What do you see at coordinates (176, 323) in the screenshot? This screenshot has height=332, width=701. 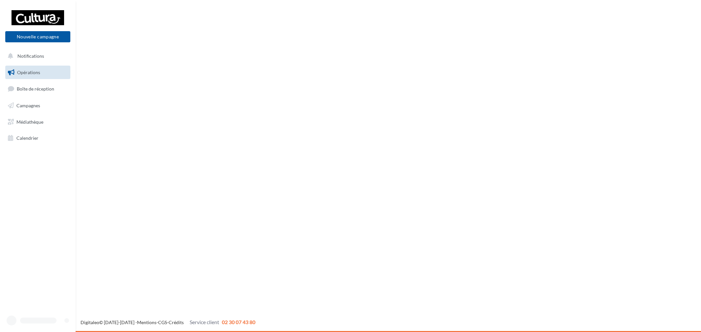 I see `a: Crédits` at bounding box center [176, 323].